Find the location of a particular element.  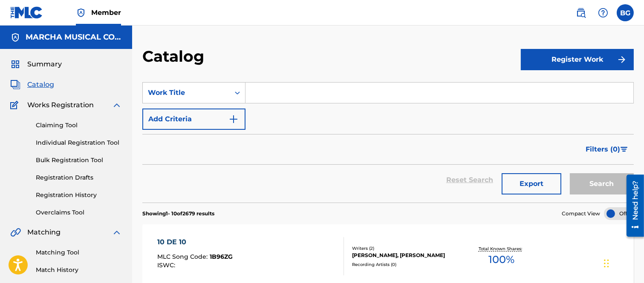

button: Filters (0) is located at coordinates (606, 149).